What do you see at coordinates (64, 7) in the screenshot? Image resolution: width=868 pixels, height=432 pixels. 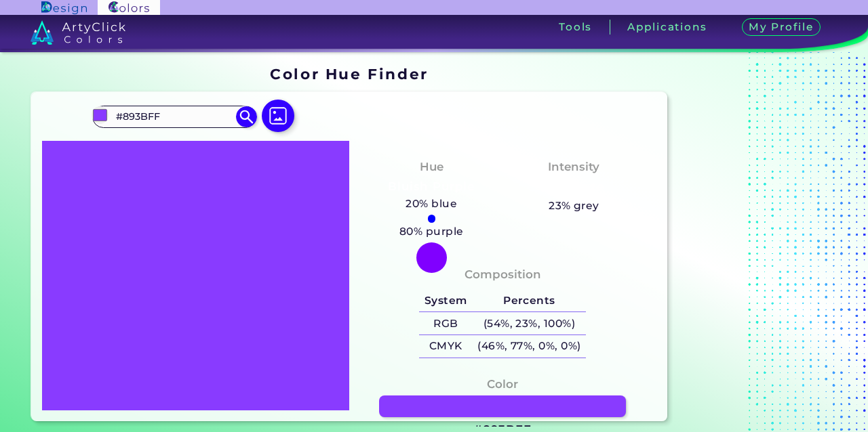 I see `img: ArtyClick Design logo` at bounding box center [64, 7].